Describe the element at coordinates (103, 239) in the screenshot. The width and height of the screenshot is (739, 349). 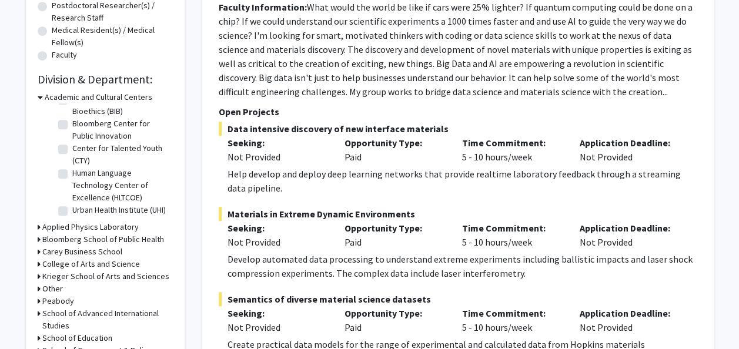
I see `h3: Bloomberg School of Public Health` at that location.